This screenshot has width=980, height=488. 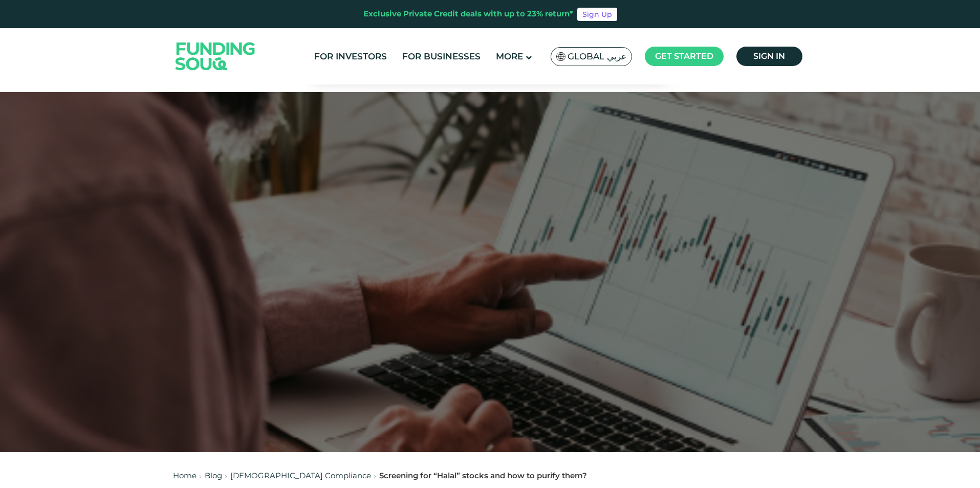 What do you see at coordinates (769, 56) in the screenshot?
I see `span: Sign in` at bounding box center [769, 56].